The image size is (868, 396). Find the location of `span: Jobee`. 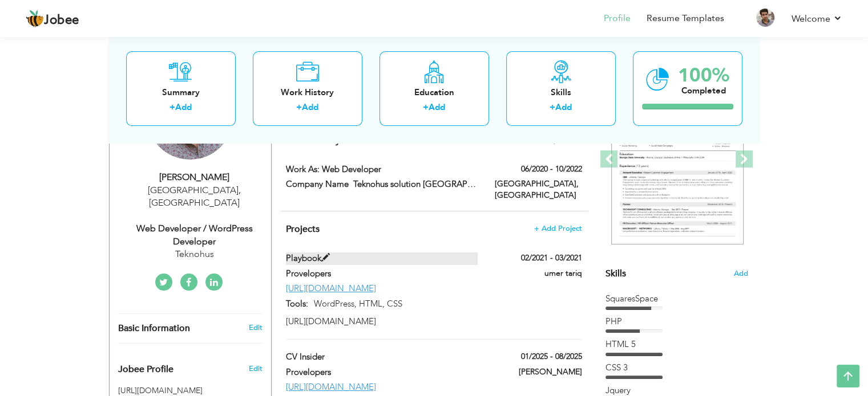

span: Jobee is located at coordinates (62, 21).